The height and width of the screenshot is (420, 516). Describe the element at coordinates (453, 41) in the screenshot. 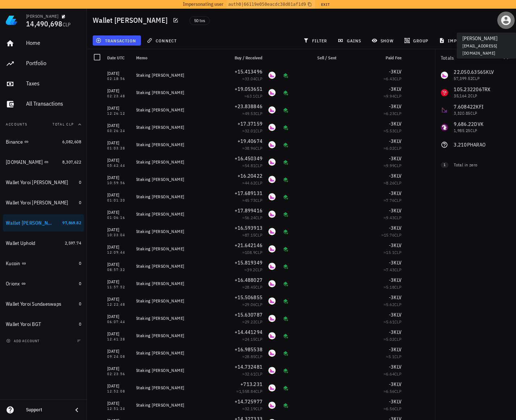

I see `span: import` at that location.